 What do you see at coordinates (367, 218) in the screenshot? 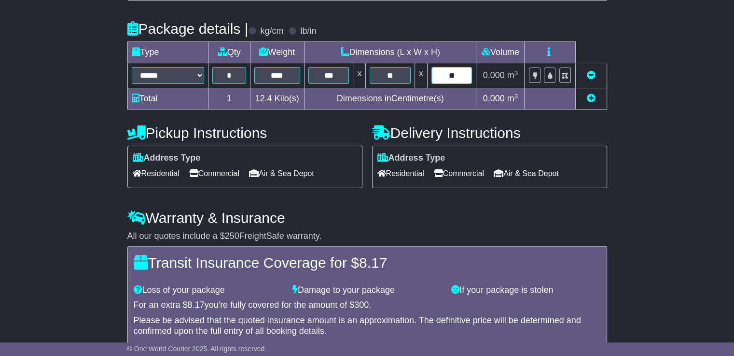
I see `h4: Warranty & Insurance` at bounding box center [367, 218].